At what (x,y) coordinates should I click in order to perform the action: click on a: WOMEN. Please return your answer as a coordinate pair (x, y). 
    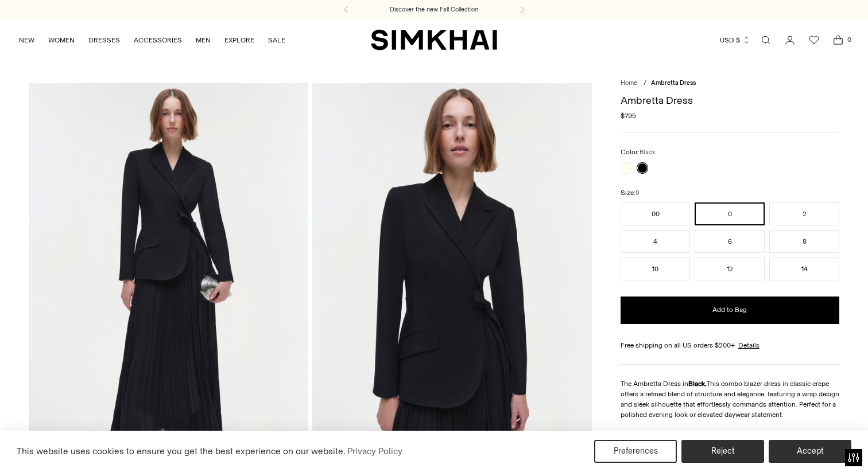
    Looking at the image, I should click on (62, 40).